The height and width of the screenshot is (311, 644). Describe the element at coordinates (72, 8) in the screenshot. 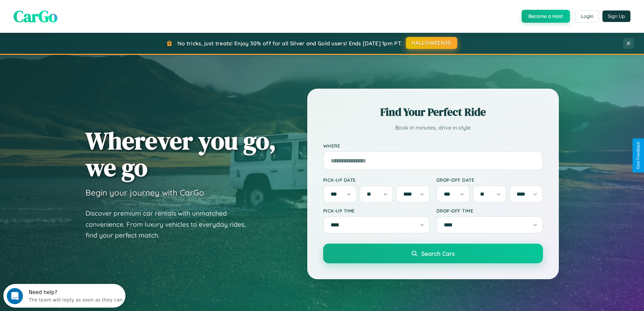

I see `div: Need help?` at that location.